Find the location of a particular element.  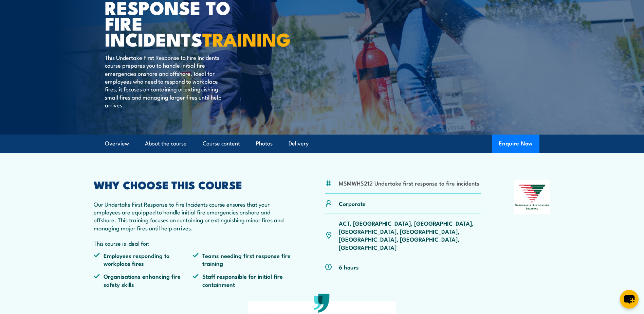

p: This course is ideal for: is located at coordinates (193, 243).